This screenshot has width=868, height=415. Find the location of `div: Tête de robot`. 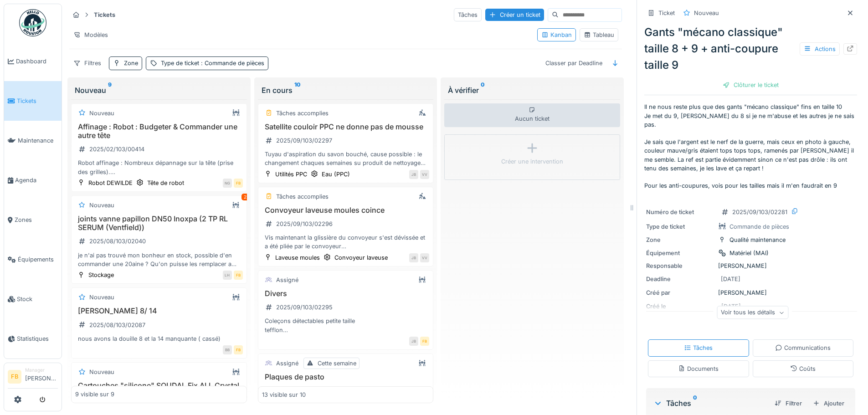

div: Tête de robot is located at coordinates (165, 183).